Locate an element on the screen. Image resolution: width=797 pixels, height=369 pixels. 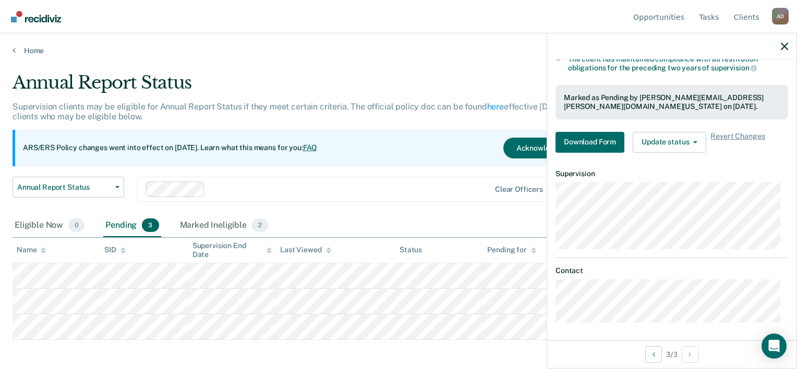
div: Name is located at coordinates (31, 250).